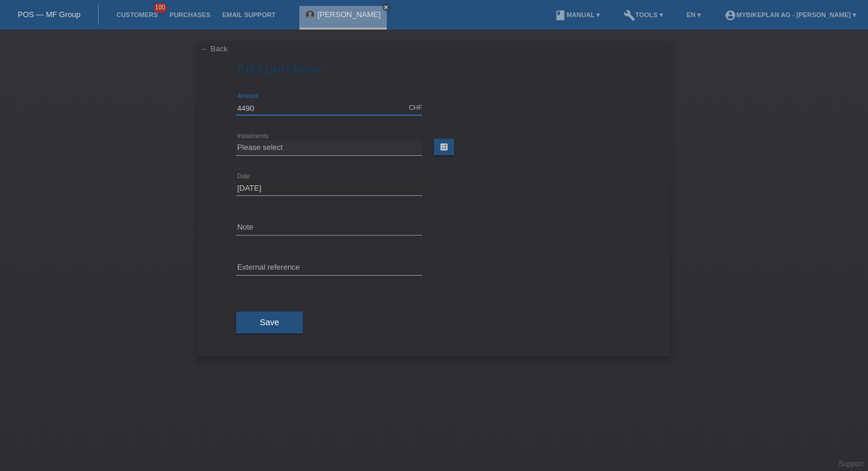  I want to click on span: 100, so click(160, 7).